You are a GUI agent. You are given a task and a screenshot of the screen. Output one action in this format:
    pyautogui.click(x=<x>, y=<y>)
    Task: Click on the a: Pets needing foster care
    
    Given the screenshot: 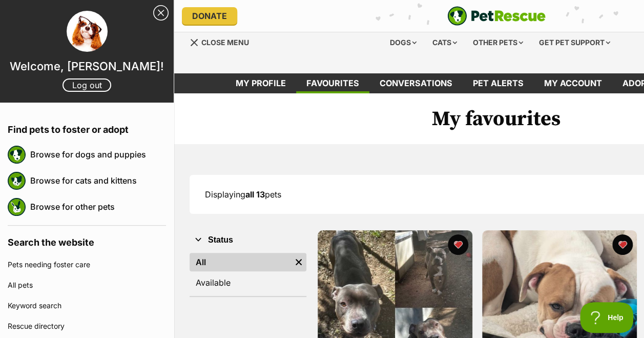 What is the action you would take?
    pyautogui.click(x=86, y=264)
    